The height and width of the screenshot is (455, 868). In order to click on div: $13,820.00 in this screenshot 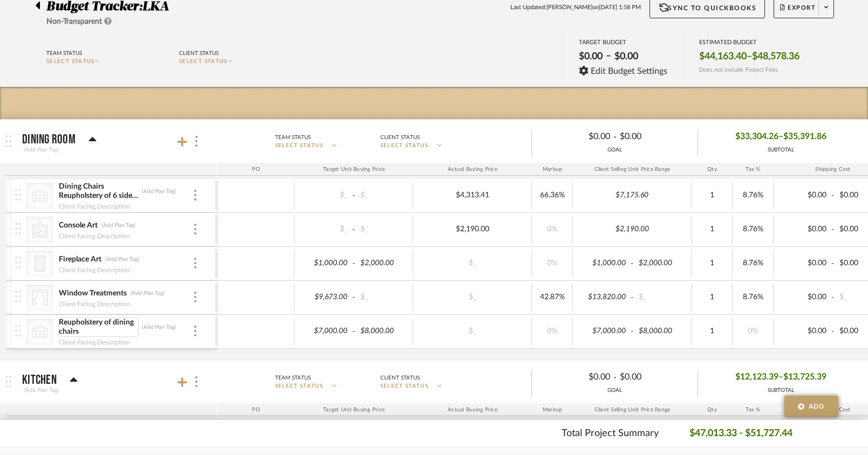, I will do `click(603, 297)`.